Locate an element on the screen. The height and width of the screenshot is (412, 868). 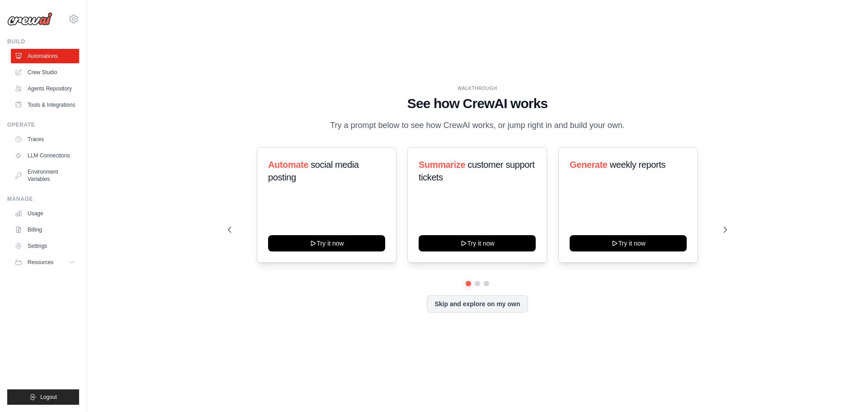
a: Agents Repository is located at coordinates (45, 89).